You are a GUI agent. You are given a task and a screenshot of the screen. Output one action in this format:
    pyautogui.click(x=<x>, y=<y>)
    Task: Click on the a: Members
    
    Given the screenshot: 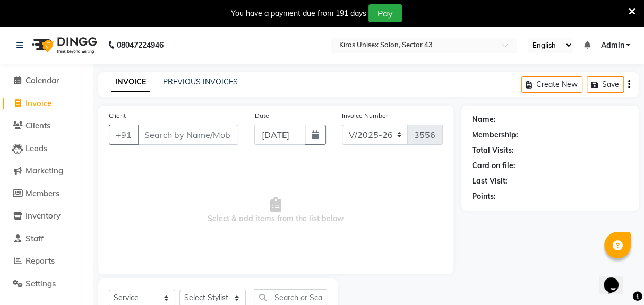 What is the action you would take?
    pyautogui.click(x=46, y=193)
    